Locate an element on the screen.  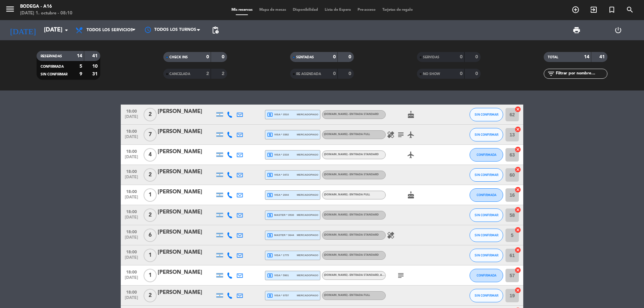
span: visa * 2044 is located at coordinates (278, 195).